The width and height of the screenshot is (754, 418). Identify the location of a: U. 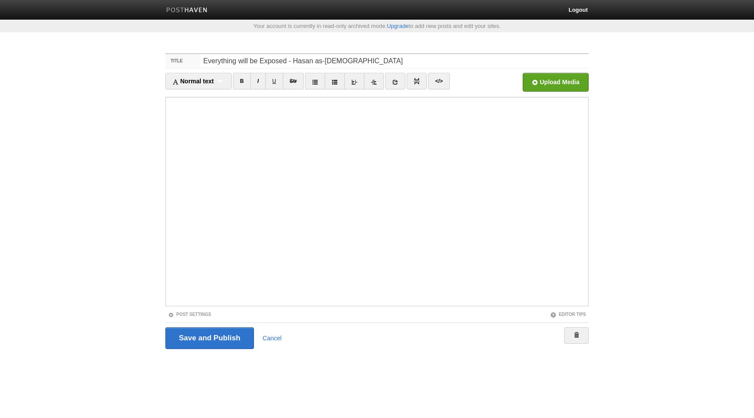
(274, 81).